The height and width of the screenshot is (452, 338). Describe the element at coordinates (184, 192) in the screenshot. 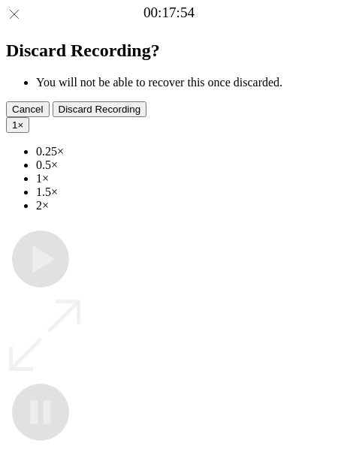

I see `li: 1.5×` at that location.